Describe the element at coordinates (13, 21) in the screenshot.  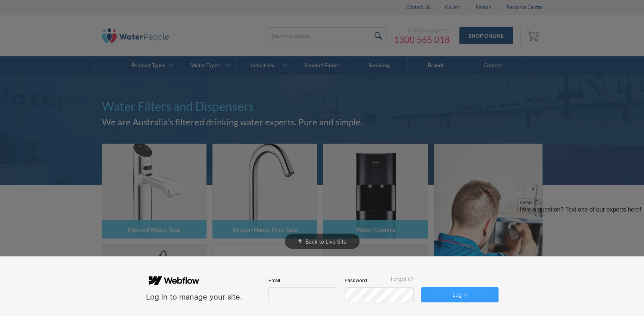
I see `span: Text us` at that location.